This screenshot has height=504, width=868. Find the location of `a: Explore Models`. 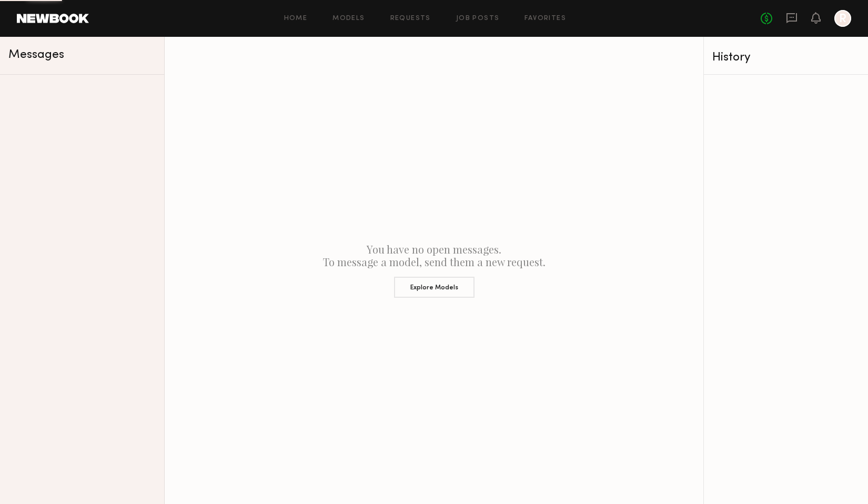

a: Explore Models is located at coordinates (434, 283).